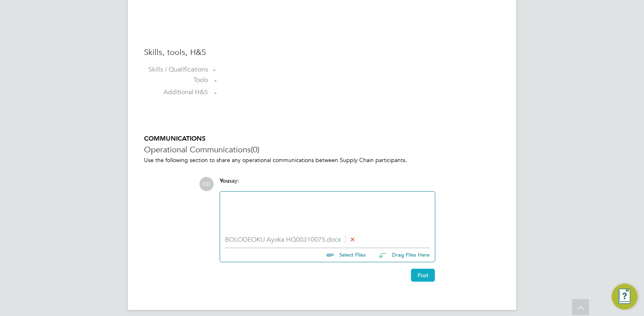 This screenshot has height=316, width=644. Describe the element at coordinates (255, 149) in the screenshot. I see `span: (0)` at that location.